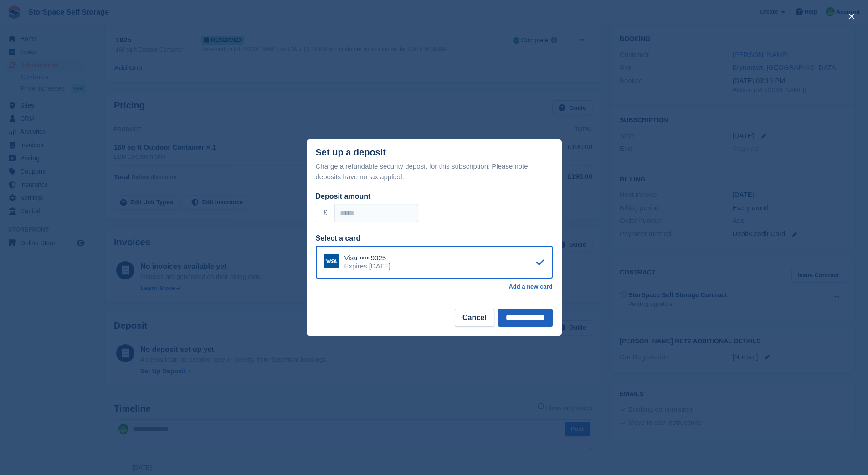  What do you see at coordinates (332, 261) in the screenshot?
I see `img: Visa Logo` at bounding box center [332, 261].